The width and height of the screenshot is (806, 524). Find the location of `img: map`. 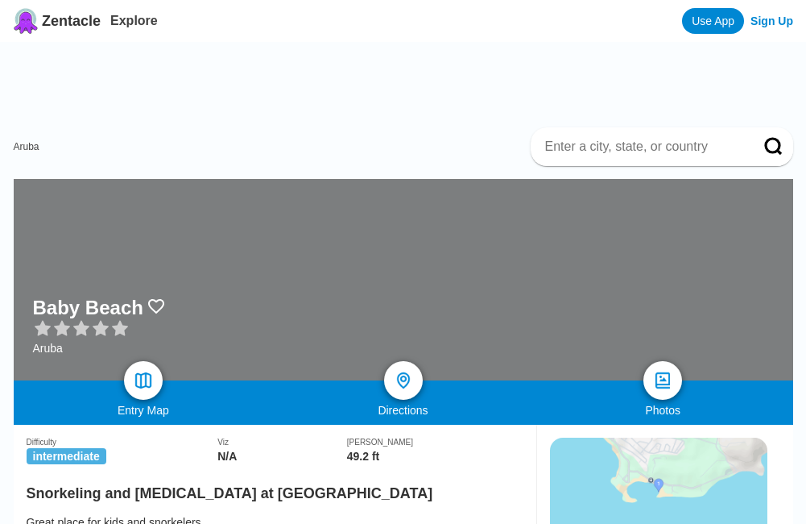

img: map is located at coordinates (143, 380).